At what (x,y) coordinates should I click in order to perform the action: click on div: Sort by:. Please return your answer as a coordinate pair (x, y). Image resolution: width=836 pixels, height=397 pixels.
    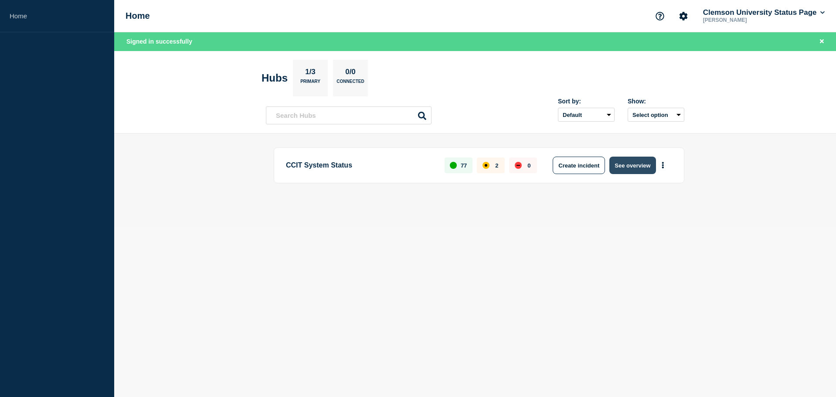
    Looking at the image, I should click on (587, 101).